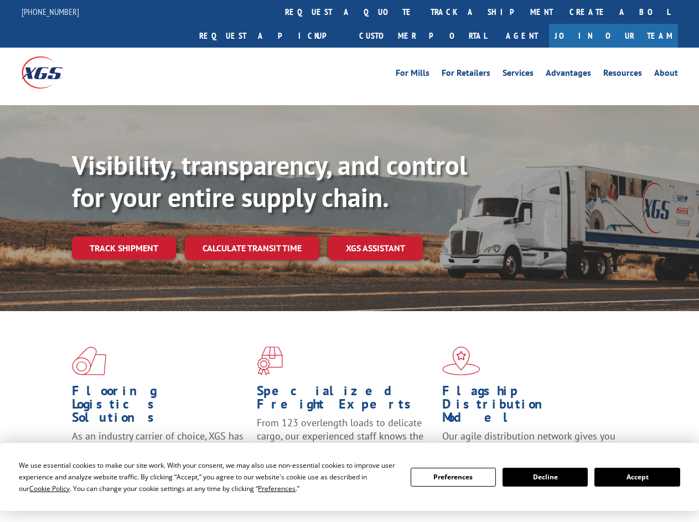 The width and height of the screenshot is (699, 522). What do you see at coordinates (569, 75) in the screenshot?
I see `a: Advantages` at bounding box center [569, 75].